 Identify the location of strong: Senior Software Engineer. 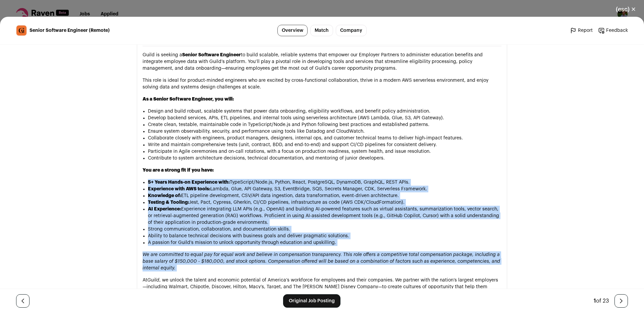
(211, 55).